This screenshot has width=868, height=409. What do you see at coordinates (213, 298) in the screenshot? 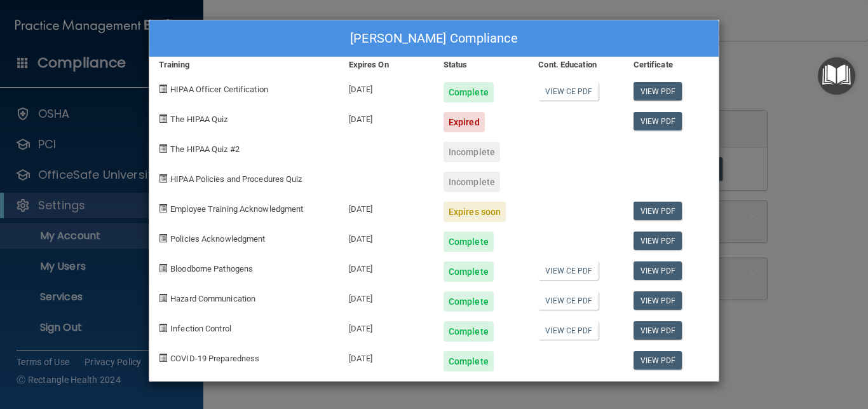
I see `span: Hazard Communication` at bounding box center [213, 298].